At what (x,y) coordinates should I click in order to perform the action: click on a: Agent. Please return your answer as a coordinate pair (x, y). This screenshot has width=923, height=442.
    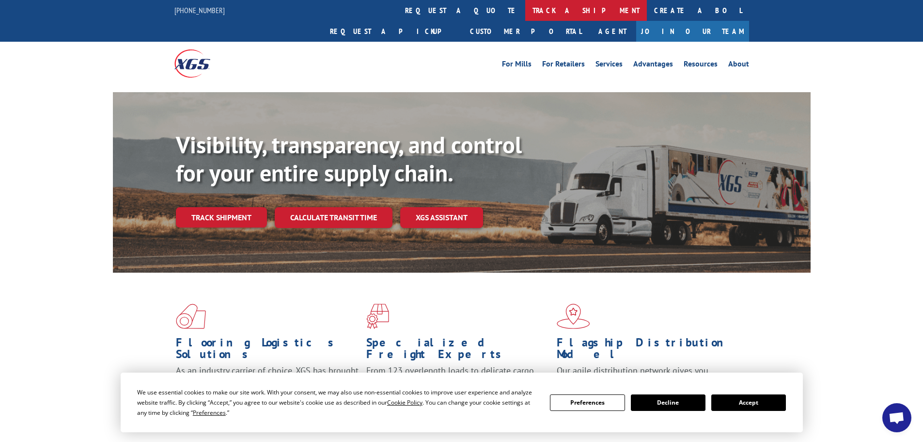
    Looking at the image, I should click on (613, 31).